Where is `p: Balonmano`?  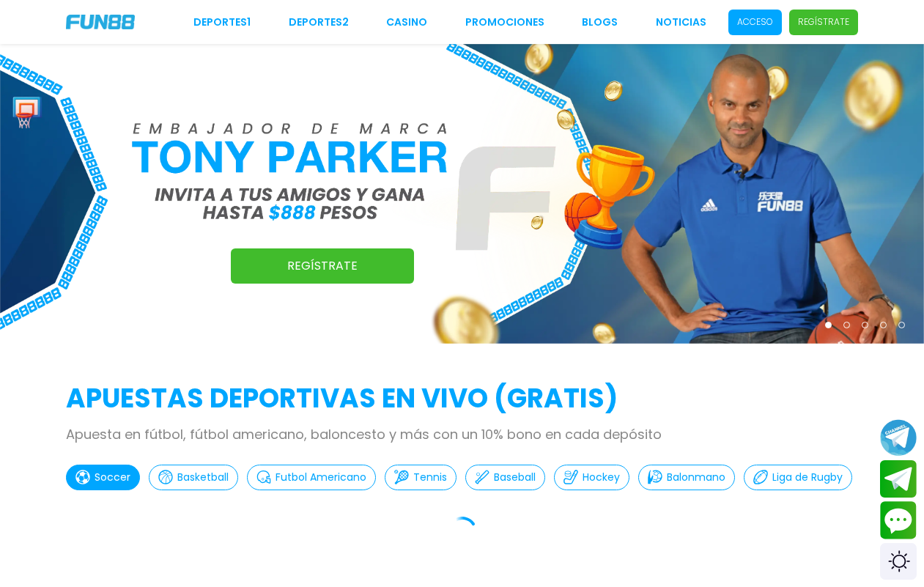
p: Balonmano is located at coordinates (696, 477).